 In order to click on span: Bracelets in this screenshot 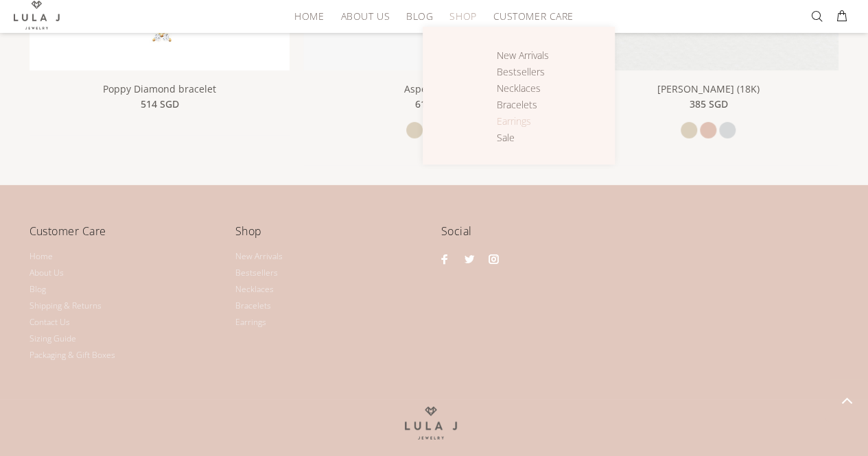, I will do `click(516, 104)`.